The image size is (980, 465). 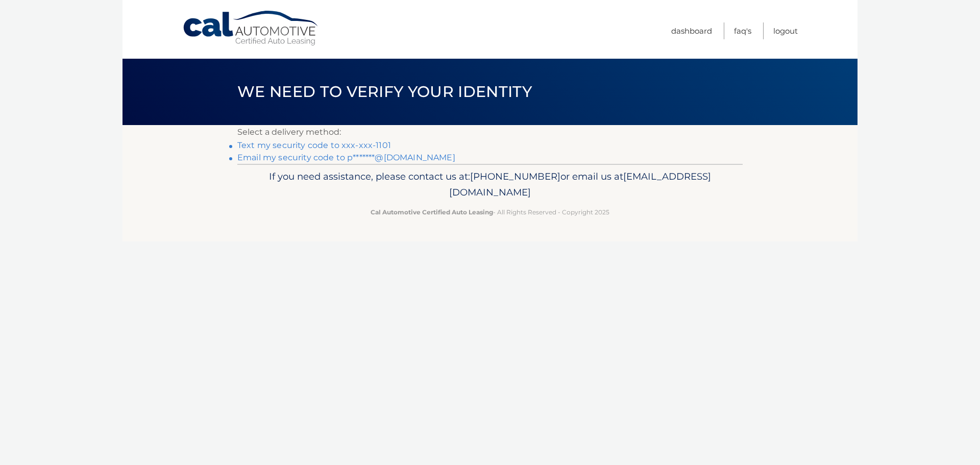 I want to click on a: Dashboard, so click(x=692, y=31).